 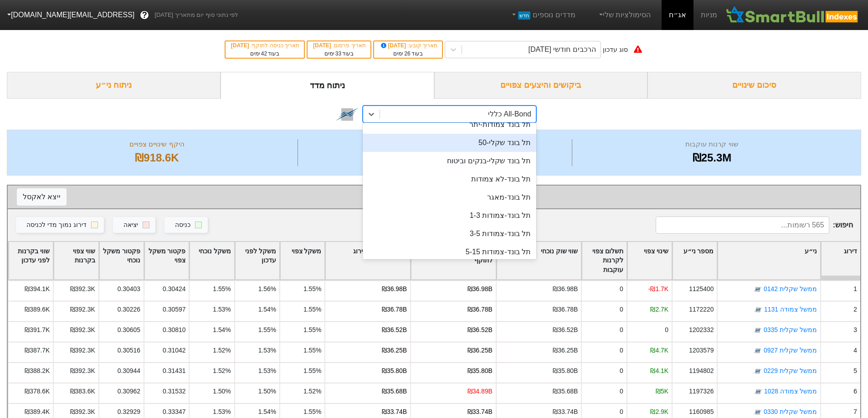 I want to click on div: ₪36.98B, so click(x=480, y=289).